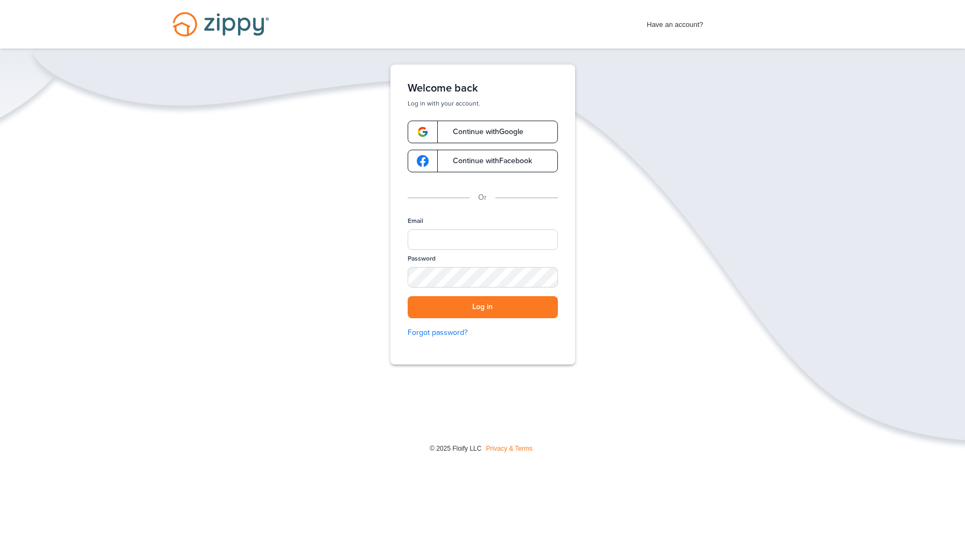 Image resolution: width=965 pixels, height=560 pixels. I want to click on span: © 2025 Floify LLC, so click(456, 449).